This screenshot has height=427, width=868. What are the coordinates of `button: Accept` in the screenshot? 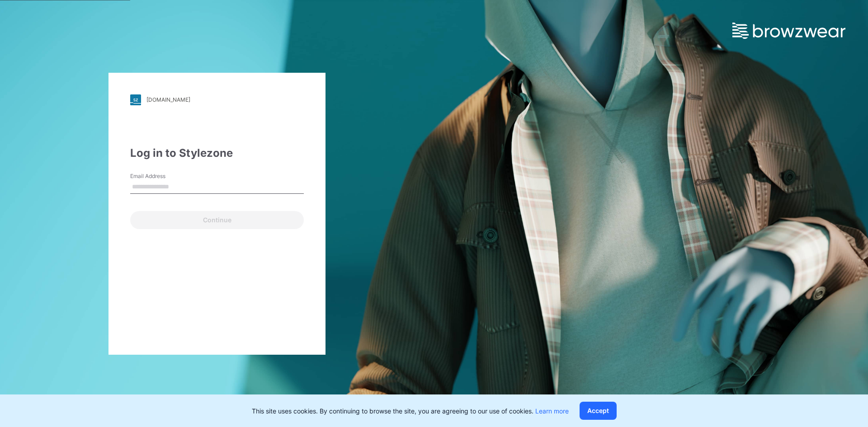 It's located at (598, 411).